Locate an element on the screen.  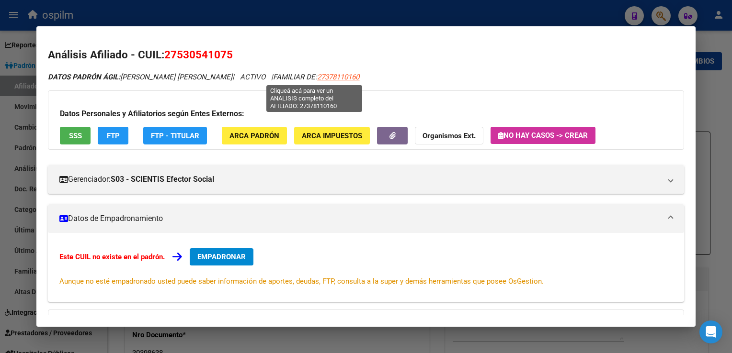
span: FTP - Titular is located at coordinates (175, 136).